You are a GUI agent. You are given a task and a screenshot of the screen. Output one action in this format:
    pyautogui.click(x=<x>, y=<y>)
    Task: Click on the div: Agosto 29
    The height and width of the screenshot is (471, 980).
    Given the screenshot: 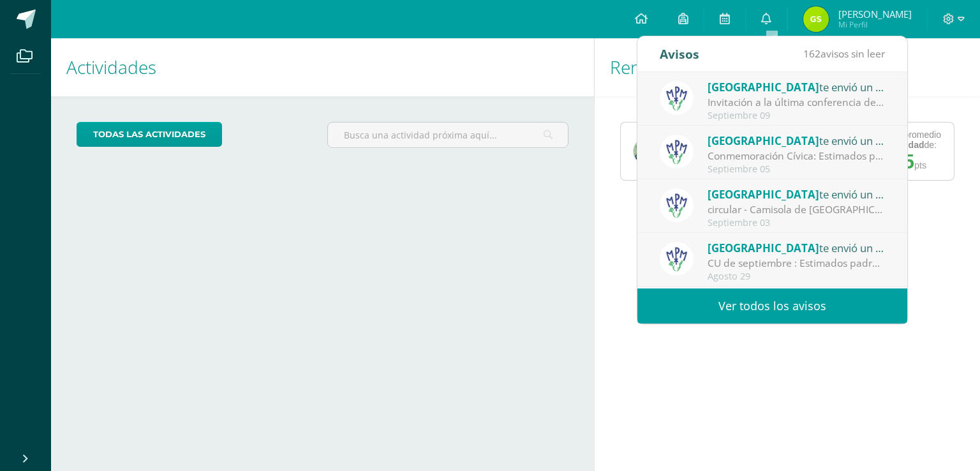 What is the action you would take?
    pyautogui.click(x=797, y=276)
    